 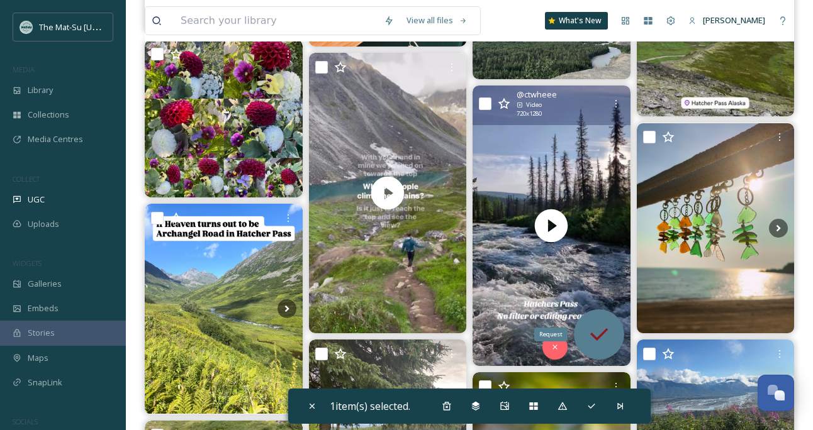 I want to click on a: View all files, so click(x=437, y=20).